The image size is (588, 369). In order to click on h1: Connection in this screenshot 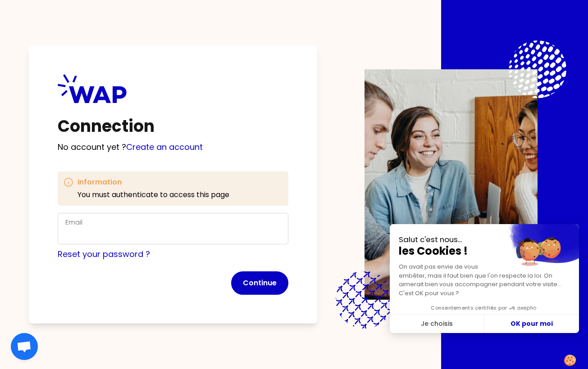, I will do `click(173, 126)`.